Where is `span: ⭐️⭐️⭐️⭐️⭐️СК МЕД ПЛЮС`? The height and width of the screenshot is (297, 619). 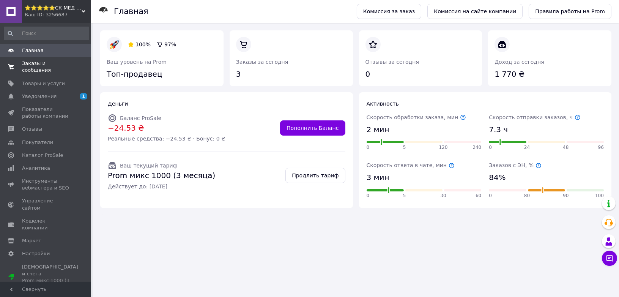 span: ⭐️⭐️⭐️⭐️⭐️СК МЕД ПЛЮС is located at coordinates (53, 8).